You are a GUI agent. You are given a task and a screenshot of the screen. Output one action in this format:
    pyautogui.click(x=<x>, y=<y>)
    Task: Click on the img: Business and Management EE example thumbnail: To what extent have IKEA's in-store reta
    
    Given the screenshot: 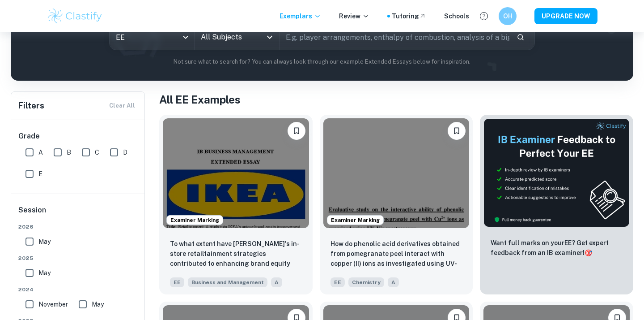 What is the action you would take?
    pyautogui.click(x=236, y=173)
    